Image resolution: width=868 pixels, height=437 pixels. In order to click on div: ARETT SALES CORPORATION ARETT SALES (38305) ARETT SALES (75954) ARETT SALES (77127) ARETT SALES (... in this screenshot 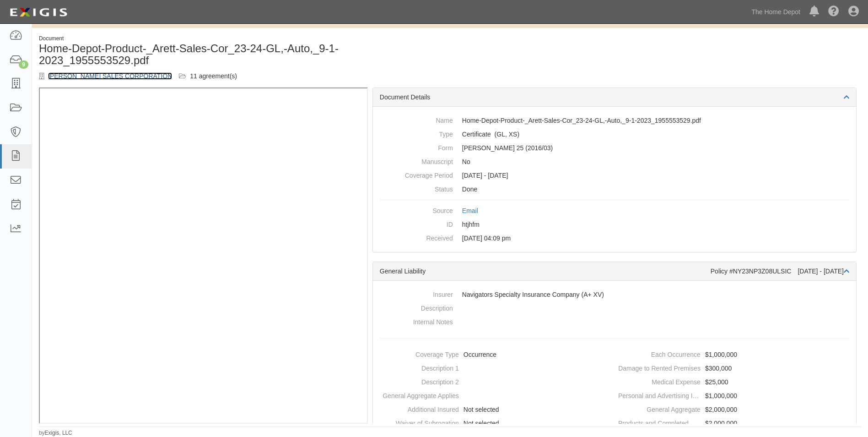, I will do `click(204, 76)`.